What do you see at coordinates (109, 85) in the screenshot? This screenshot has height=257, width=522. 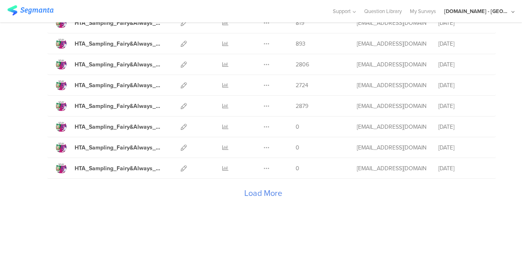 I see `a: HTA_Sampling_Fairy&Always_Multibrand_Nov'24_Link_17` at bounding box center [109, 85].